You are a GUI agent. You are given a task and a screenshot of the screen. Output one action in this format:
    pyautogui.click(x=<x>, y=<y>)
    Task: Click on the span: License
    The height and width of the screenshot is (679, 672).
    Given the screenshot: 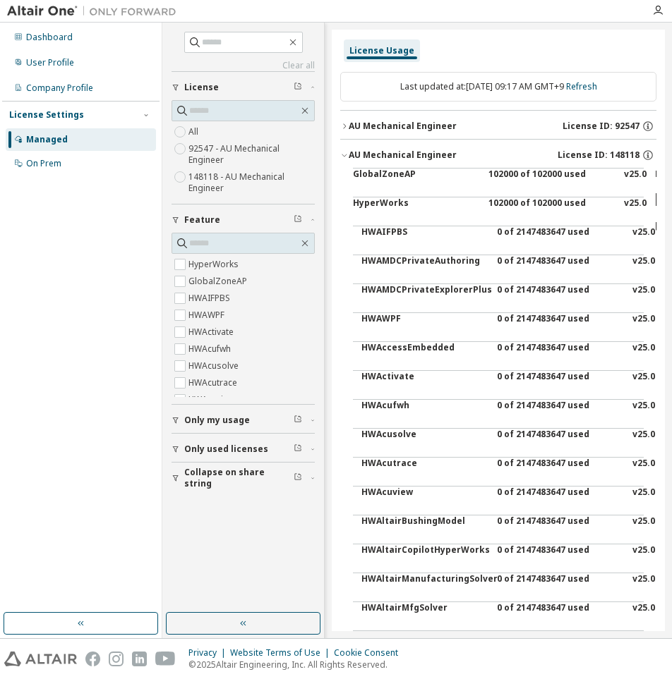 What is the action you would take?
    pyautogui.click(x=201, y=87)
    